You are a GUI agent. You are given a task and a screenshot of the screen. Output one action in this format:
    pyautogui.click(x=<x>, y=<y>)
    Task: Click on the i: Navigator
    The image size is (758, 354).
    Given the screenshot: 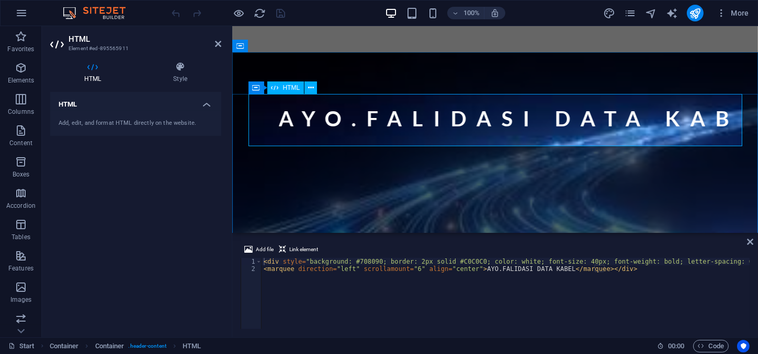 What is the action you would take?
    pyautogui.click(x=650, y=13)
    